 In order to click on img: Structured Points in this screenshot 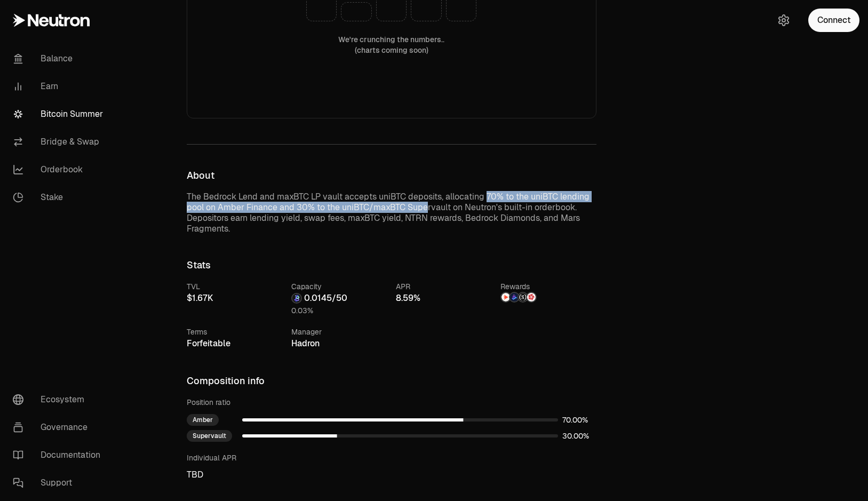, I will do `click(523, 297)`.